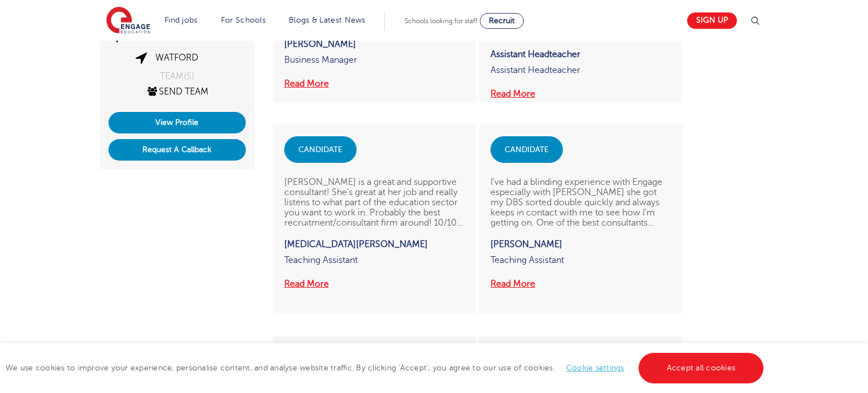  I want to click on button: Request A Callback, so click(177, 150).